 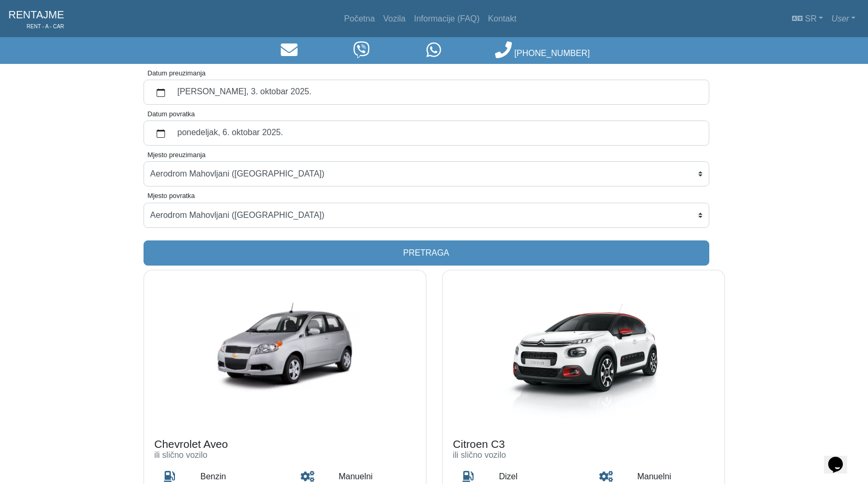 I want to click on h4: Citroen C3, so click(x=584, y=444).